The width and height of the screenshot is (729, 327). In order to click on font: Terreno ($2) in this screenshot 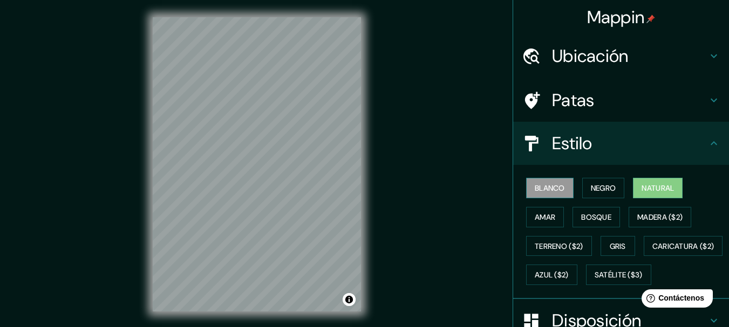, I will do `click(559, 247)`.